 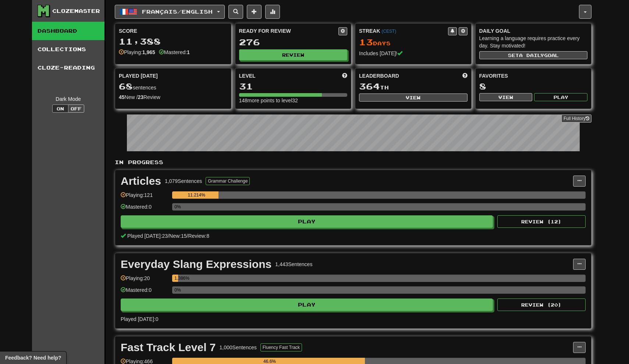 I want to click on strong: 23, so click(x=140, y=97).